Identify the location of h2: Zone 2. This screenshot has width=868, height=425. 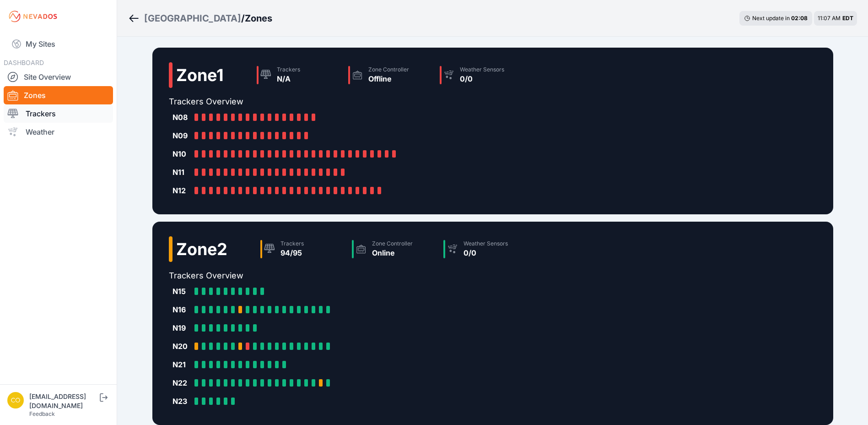
(202, 249).